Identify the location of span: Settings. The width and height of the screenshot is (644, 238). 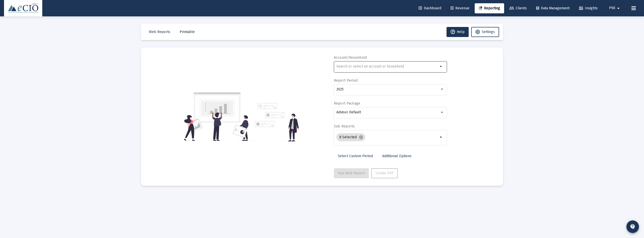
(489, 32).